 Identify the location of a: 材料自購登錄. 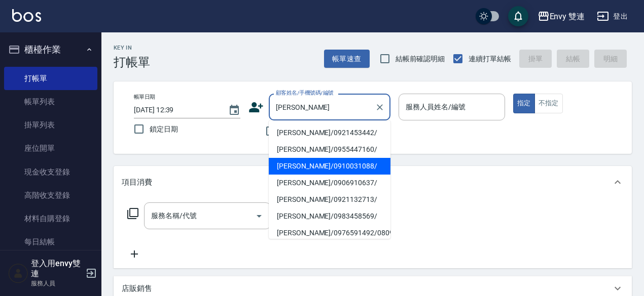
(51, 219).